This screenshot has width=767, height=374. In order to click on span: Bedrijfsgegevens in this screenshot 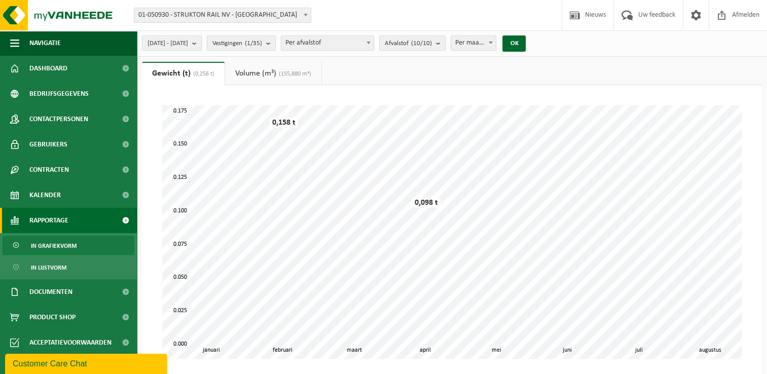, I will do `click(59, 94)`.